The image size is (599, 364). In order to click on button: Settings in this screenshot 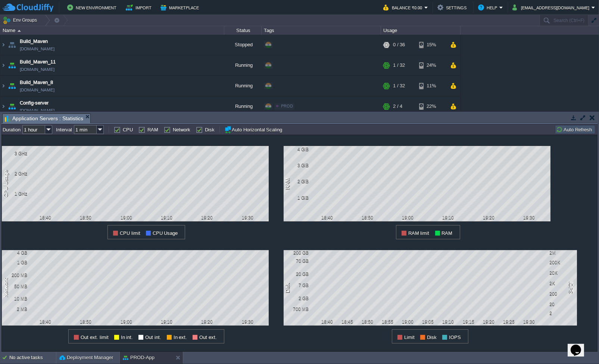, I will do `click(453, 8)`.